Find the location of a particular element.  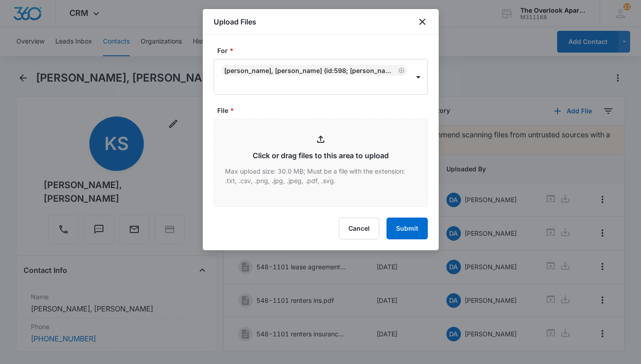

button: close is located at coordinates (423, 22).